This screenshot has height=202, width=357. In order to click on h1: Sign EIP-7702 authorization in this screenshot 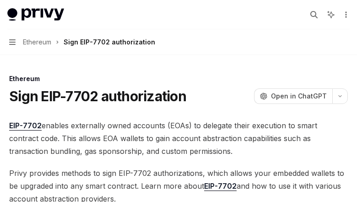, I will do `click(97, 96)`.